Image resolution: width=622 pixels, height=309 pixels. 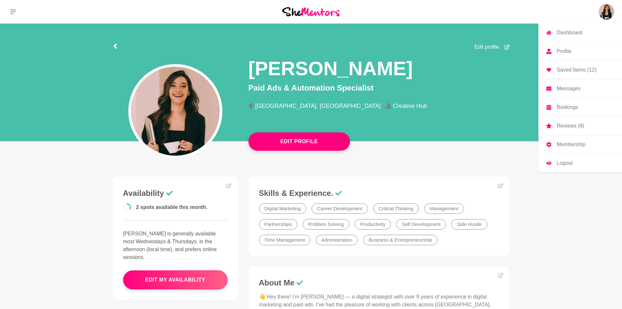 I want to click on button: edit my availability, so click(x=175, y=280).